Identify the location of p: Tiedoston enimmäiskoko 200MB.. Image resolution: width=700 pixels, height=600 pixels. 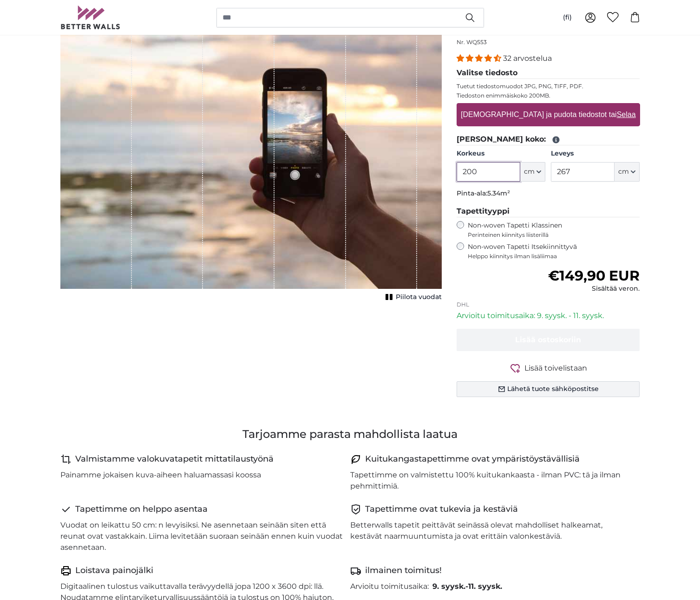
(548, 95).